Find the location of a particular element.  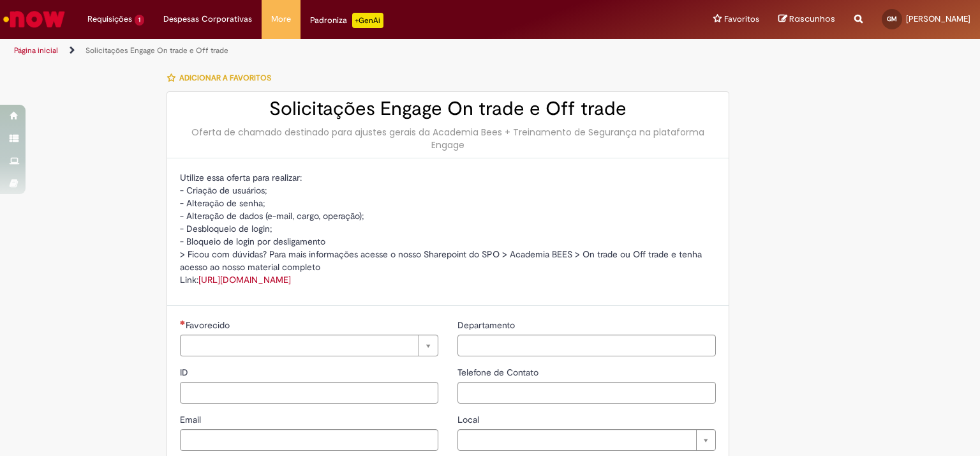

a: Solicitações Engage On trade e Off trade is located at coordinates (157, 51).